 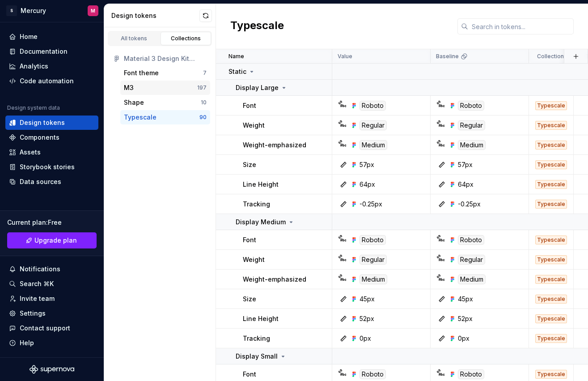 I want to click on div: Material 3 Design Kit (Community), so click(x=165, y=59).